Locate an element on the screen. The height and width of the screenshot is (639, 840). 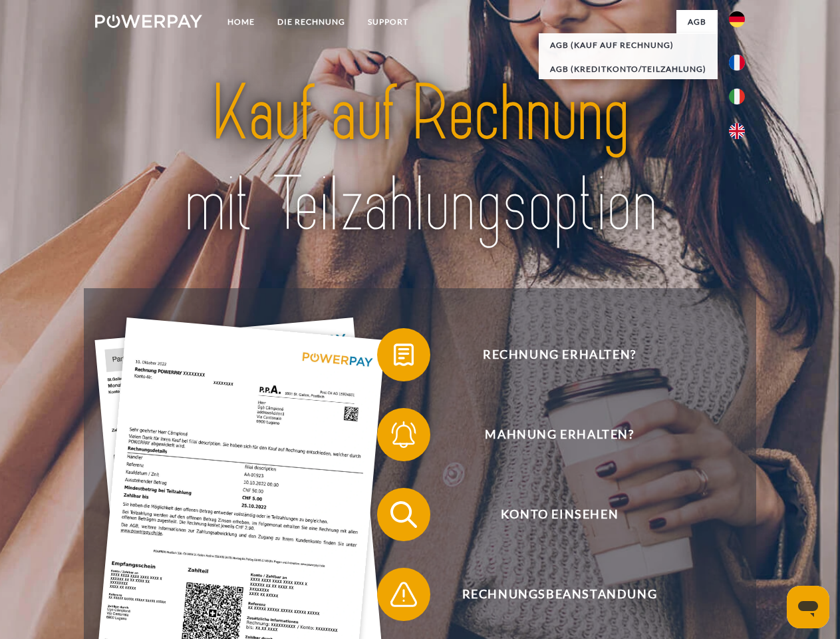
a: agb is located at coordinates (697, 22).